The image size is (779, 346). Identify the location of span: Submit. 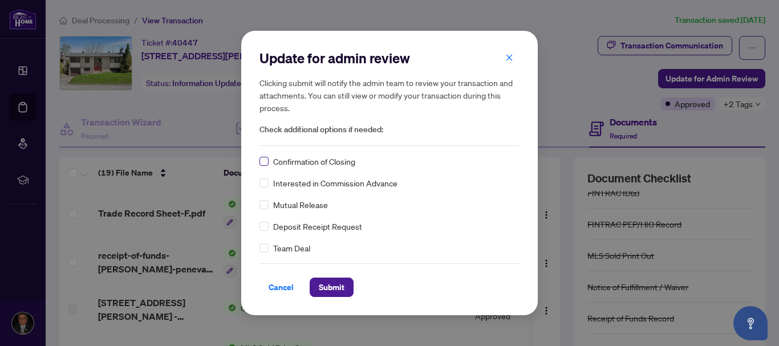
(331, 287).